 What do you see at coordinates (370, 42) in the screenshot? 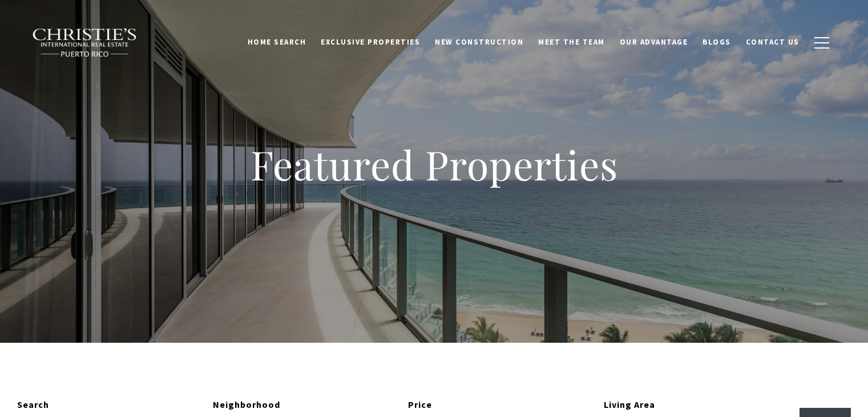
I see `a: Exclusive Properties` at bounding box center [370, 42].